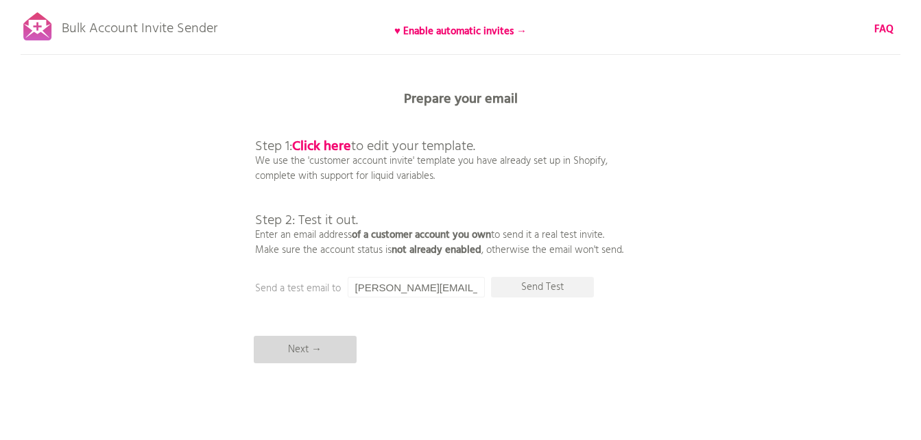 This screenshot has width=921, height=440. What do you see at coordinates (884, 29) in the screenshot?
I see `a: FAQ` at bounding box center [884, 29].